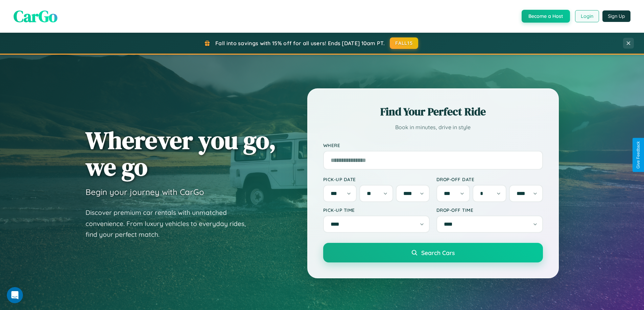 This screenshot has width=644, height=310. What do you see at coordinates (376, 179) in the screenshot?
I see `label: Pick-up Date` at bounding box center [376, 179].